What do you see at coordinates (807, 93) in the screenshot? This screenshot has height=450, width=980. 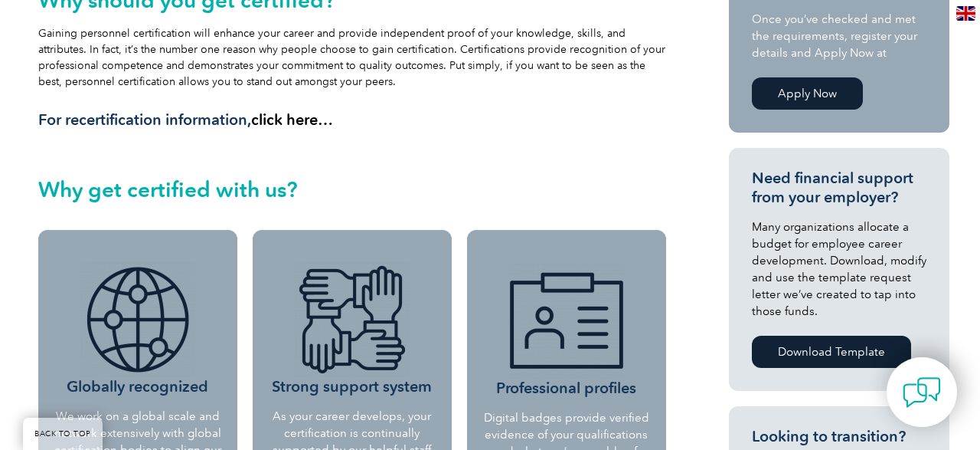 I see `a: Apply Now` at bounding box center [807, 93].